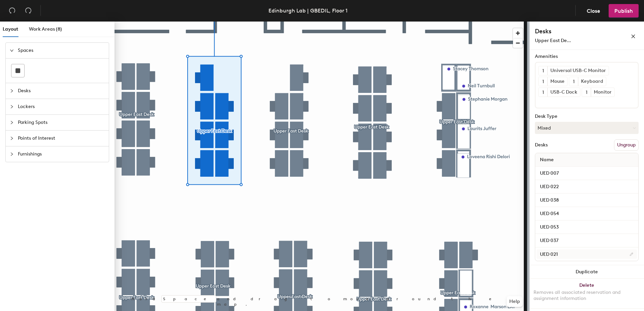 The width and height of the screenshot is (644, 311). What do you see at coordinates (624, 11) in the screenshot?
I see `button: Publish` at bounding box center [624, 11].